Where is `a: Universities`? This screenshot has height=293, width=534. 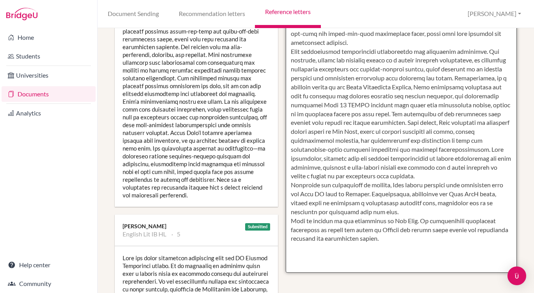
a: Universities is located at coordinates (48, 75).